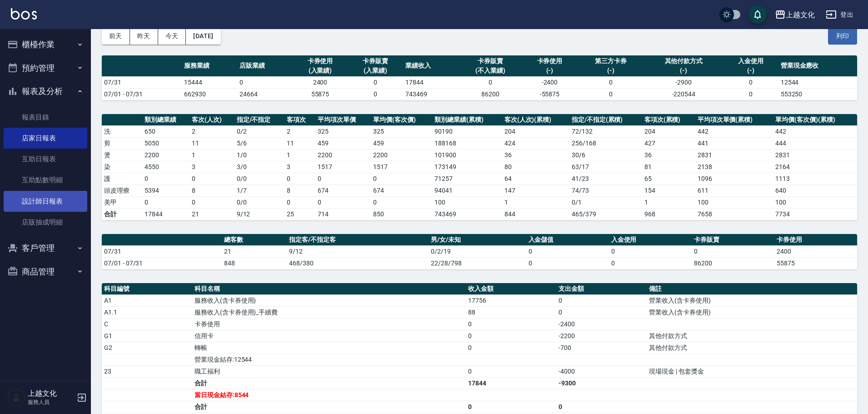 This screenshot has height=414, width=868. I want to click on a: 互助點數明細, so click(46, 180).